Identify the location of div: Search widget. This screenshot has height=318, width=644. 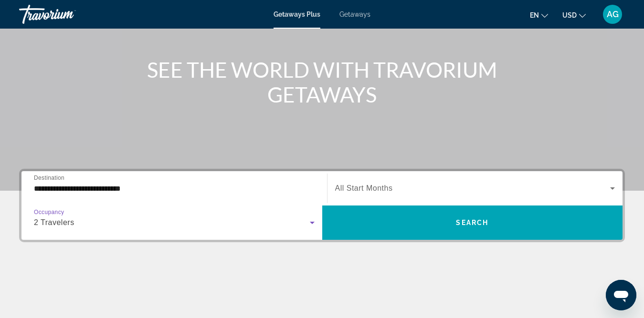
(322, 205).